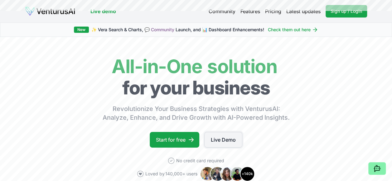  What do you see at coordinates (223, 140) in the screenshot?
I see `a: Live Demo` at bounding box center [223, 140].